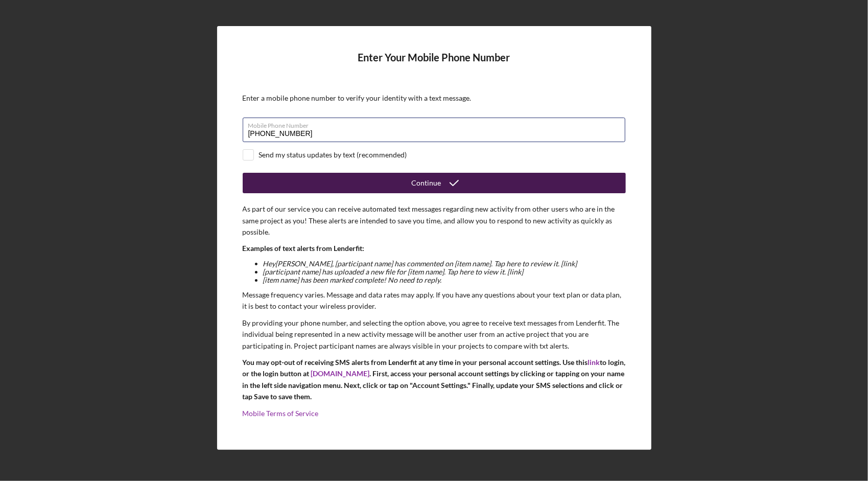 The height and width of the screenshot is (481, 868). What do you see at coordinates (434, 380) in the screenshot?
I see `p: You may opt-out of receiving SMS alerts from Lenderfit at any time in your personal account setti...` at bounding box center [434, 380].